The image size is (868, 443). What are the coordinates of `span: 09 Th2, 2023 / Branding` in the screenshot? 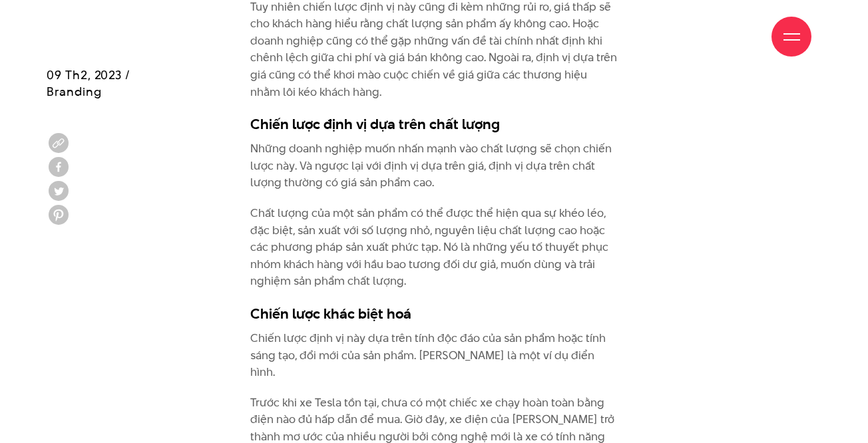 It's located at (89, 83).